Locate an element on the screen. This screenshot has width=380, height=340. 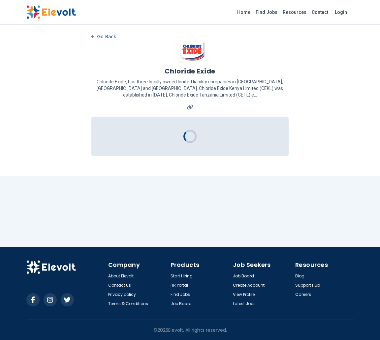
a: Privacy policy is located at coordinates (122, 295).